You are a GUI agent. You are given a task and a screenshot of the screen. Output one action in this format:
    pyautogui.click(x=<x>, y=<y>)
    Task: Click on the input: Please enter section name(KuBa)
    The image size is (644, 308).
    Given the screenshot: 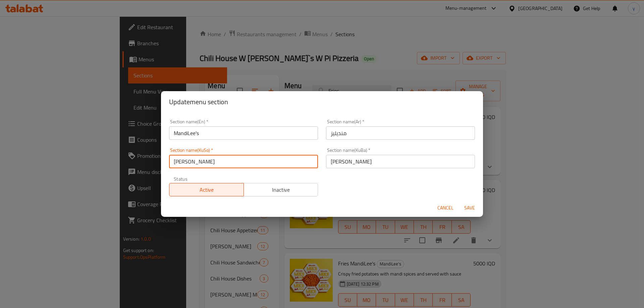 What is the action you would take?
    pyautogui.click(x=400, y=162)
    